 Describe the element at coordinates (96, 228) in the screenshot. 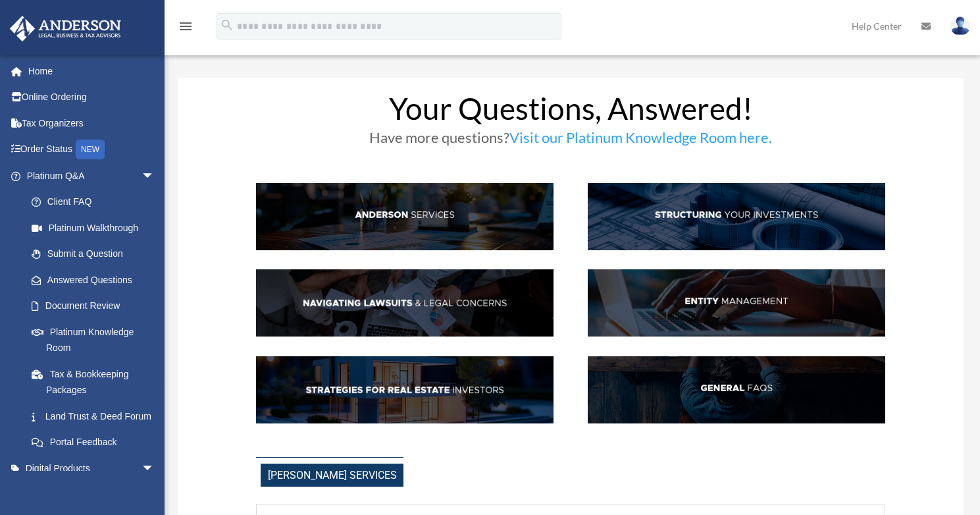

I see `a: Platinum Walkthrough` at that location.